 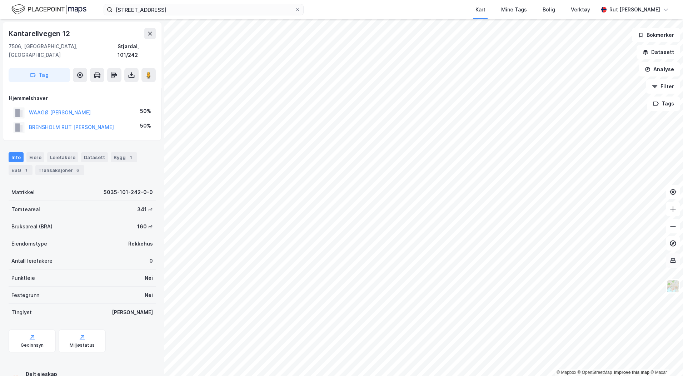 What do you see at coordinates (23, 278) in the screenshot?
I see `div: Punktleie` at bounding box center [23, 278].